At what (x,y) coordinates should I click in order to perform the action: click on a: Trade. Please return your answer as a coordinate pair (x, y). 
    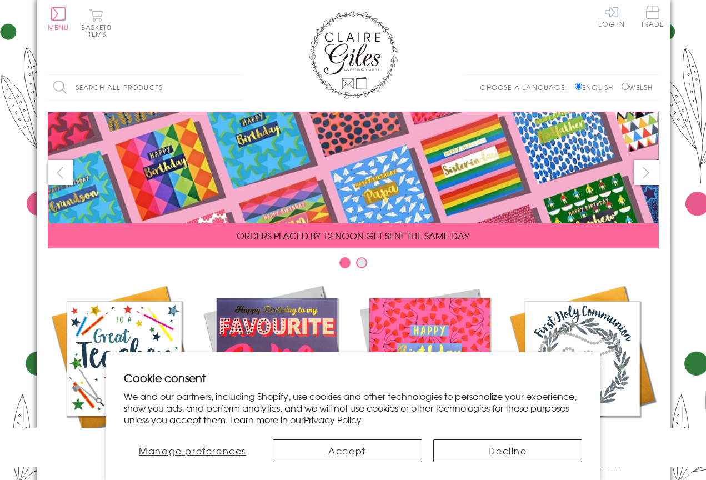
    Looking at the image, I should click on (653, 17).